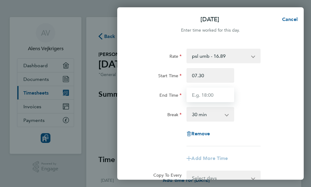 The image size is (311, 187). What do you see at coordinates (170, 76) in the screenshot?
I see `label: Start Time` at bounding box center [170, 76].